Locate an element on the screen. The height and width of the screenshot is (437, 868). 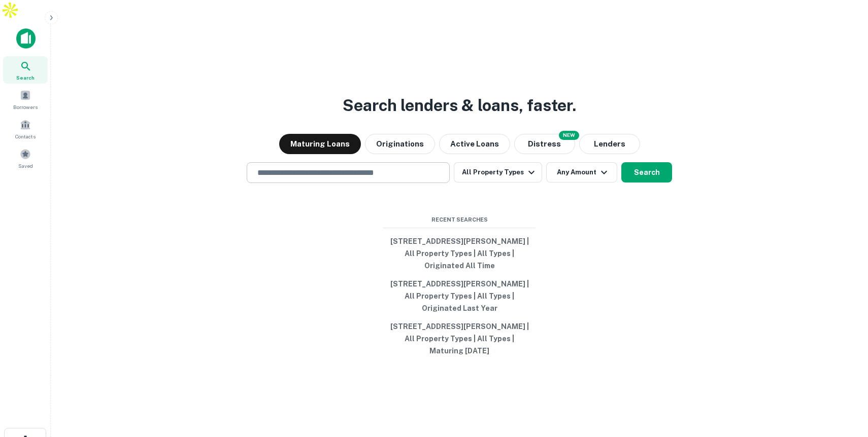
a: Search is located at coordinates (25, 70).